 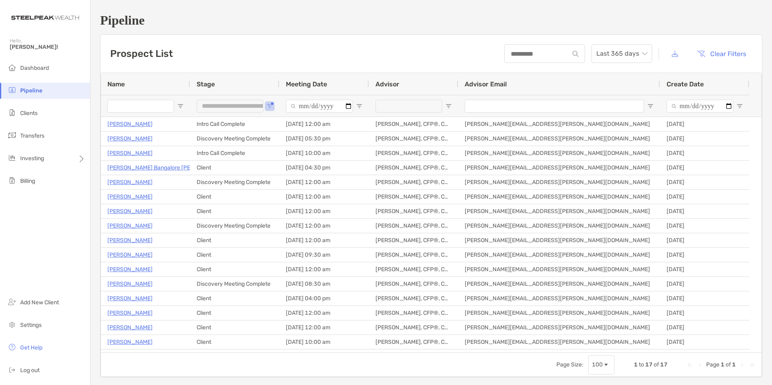 I want to click on img: investing icon, so click(x=12, y=158).